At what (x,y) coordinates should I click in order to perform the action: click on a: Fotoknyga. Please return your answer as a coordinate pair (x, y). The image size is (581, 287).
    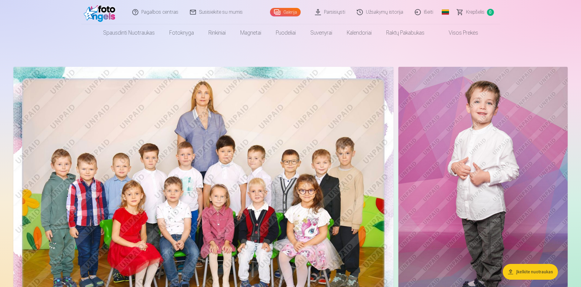
    Looking at the image, I should click on (181, 33).